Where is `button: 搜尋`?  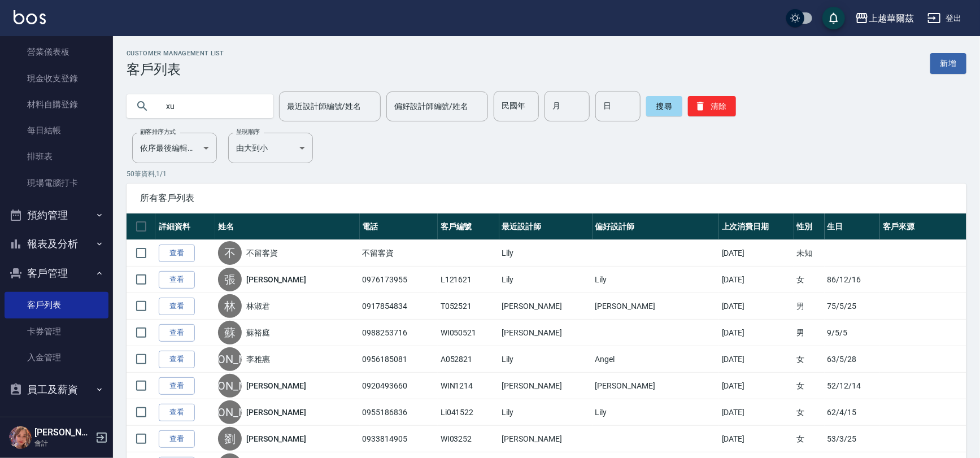
button: 搜尋 is located at coordinates (664, 106).